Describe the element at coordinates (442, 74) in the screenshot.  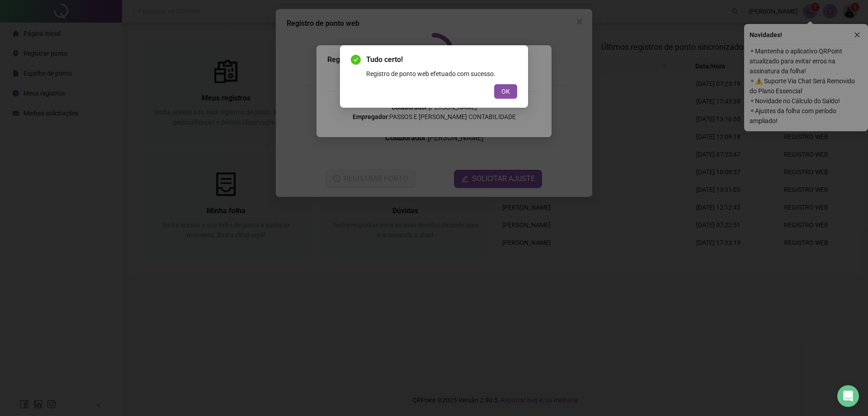
I see `div: Registro de ponto web efetuado com sucesso.` at that location.